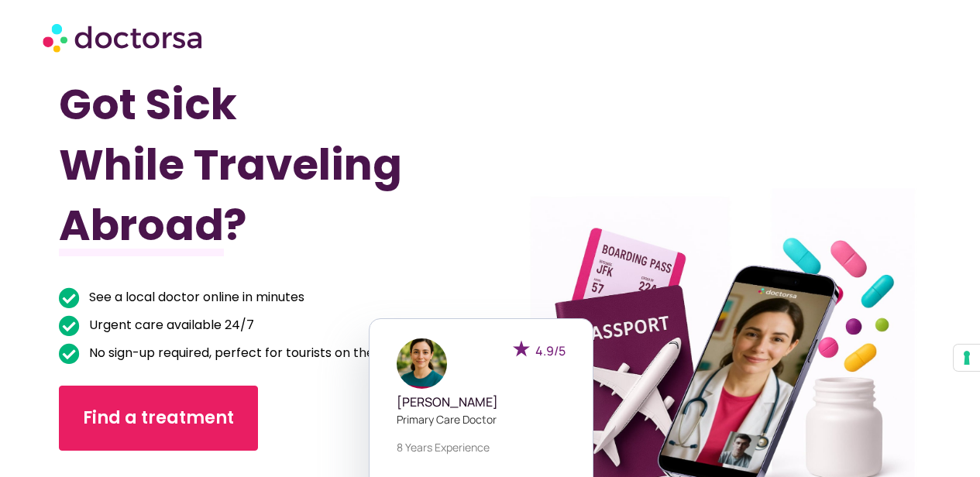 This screenshot has width=980, height=477. What do you see at coordinates (170, 325) in the screenshot?
I see `span: Urgent care available 24/7` at bounding box center [170, 325].